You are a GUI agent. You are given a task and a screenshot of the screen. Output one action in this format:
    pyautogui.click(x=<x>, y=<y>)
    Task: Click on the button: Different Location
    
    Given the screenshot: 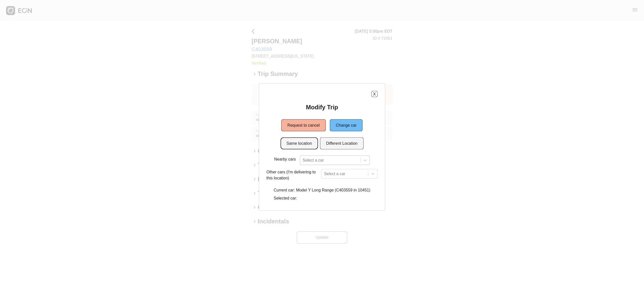 What is the action you would take?
    pyautogui.click(x=342, y=144)
    